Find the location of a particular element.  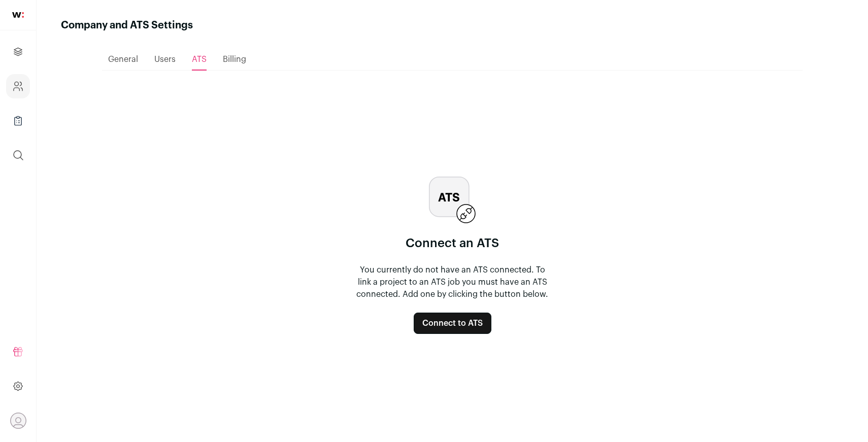

a: General is located at coordinates (123, 59).